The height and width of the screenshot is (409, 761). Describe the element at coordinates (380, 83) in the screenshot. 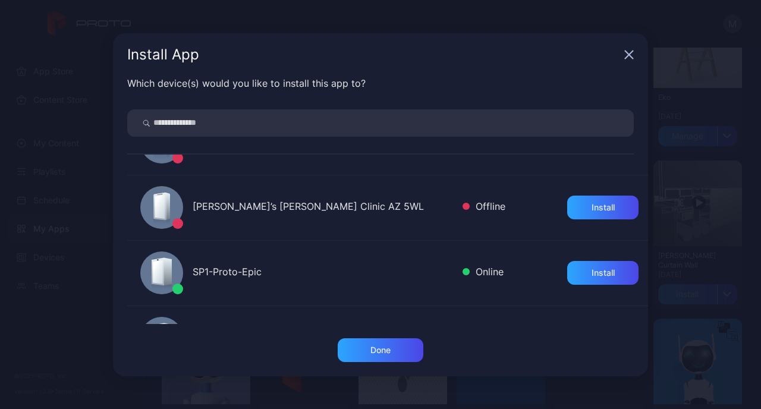

I see `div: Which device(s) would you like to install this app to?` at that location.